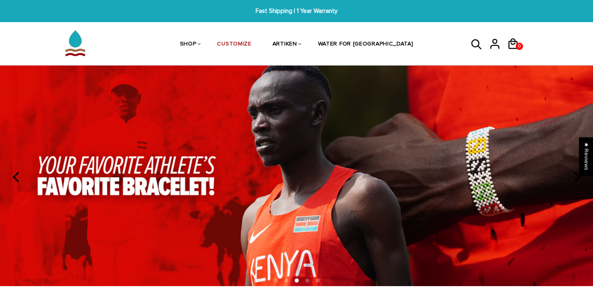 The image size is (593, 299). I want to click on button: previous, so click(17, 177).